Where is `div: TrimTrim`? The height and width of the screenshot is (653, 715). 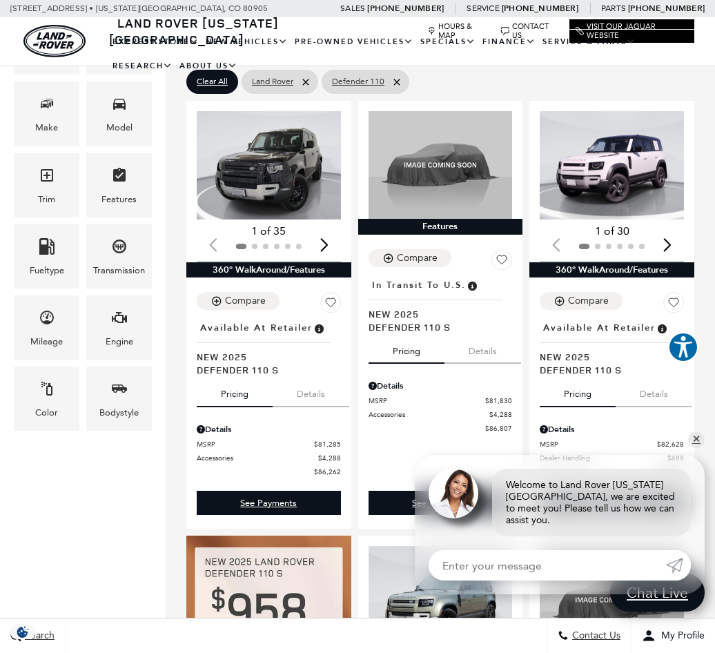 div: TrimTrim is located at coordinates (46, 185).